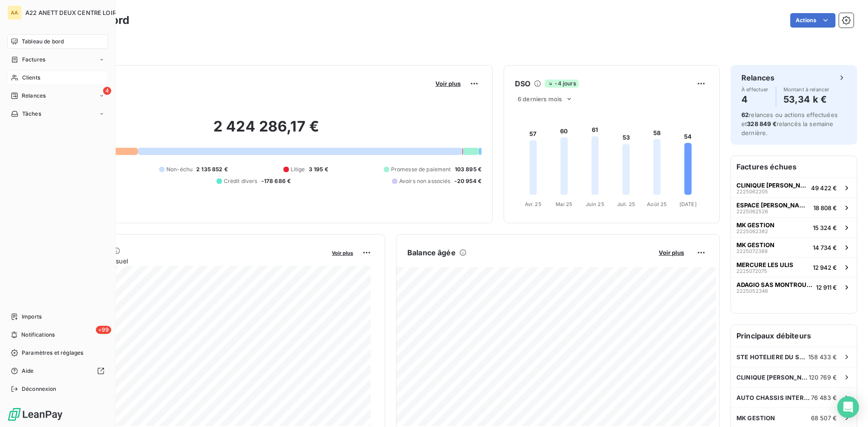 The width and height of the screenshot is (868, 427). Describe the element at coordinates (15, 12) in the screenshot. I see `div: AA` at that location.